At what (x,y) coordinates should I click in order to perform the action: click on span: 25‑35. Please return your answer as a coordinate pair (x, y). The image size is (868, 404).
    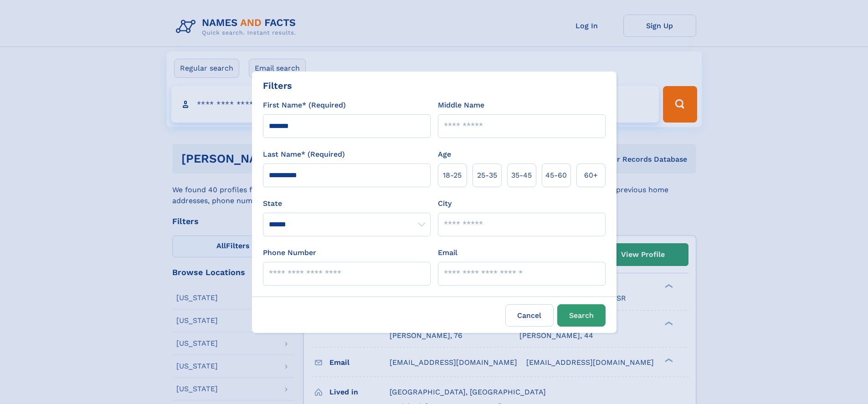
    Looking at the image, I should click on (487, 176).